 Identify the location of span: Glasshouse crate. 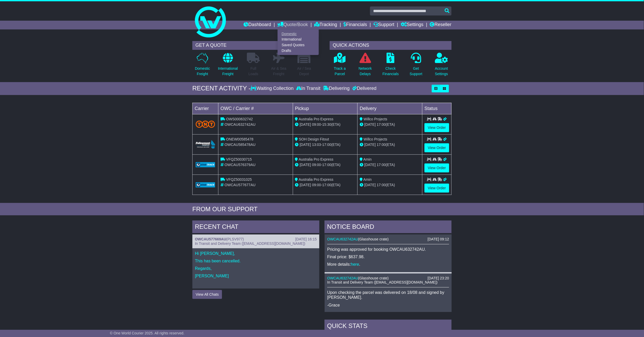
(373, 278).